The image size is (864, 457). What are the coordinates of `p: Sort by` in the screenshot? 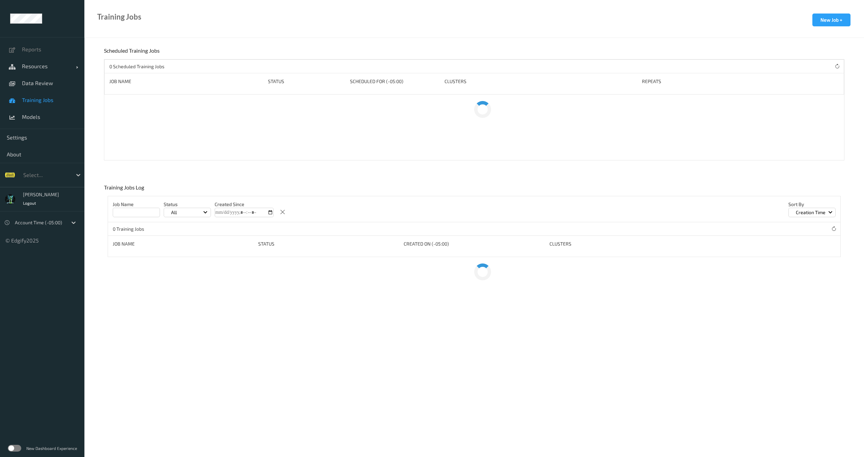 It's located at (812, 204).